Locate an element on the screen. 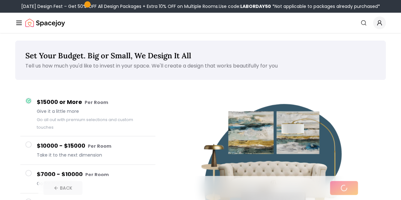  span: *Not applicable to packages already purchased* is located at coordinates (326, 6).